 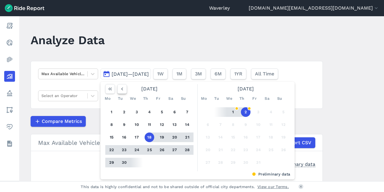 I want to click on button: 1M, so click(x=179, y=74).